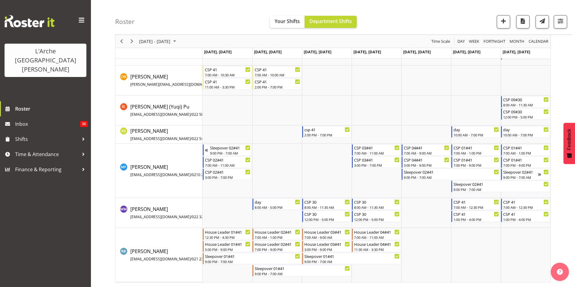 Image resolution: width=575 pixels, height=287 pixels. Describe the element at coordinates (525, 114) in the screenshot. I see `div: Estelle (Yuqi) Pu"s event - CSP 09#30 Begin From Sunday, September 14, 2025 at 12:00:00 PM GMT+12...` at that location.